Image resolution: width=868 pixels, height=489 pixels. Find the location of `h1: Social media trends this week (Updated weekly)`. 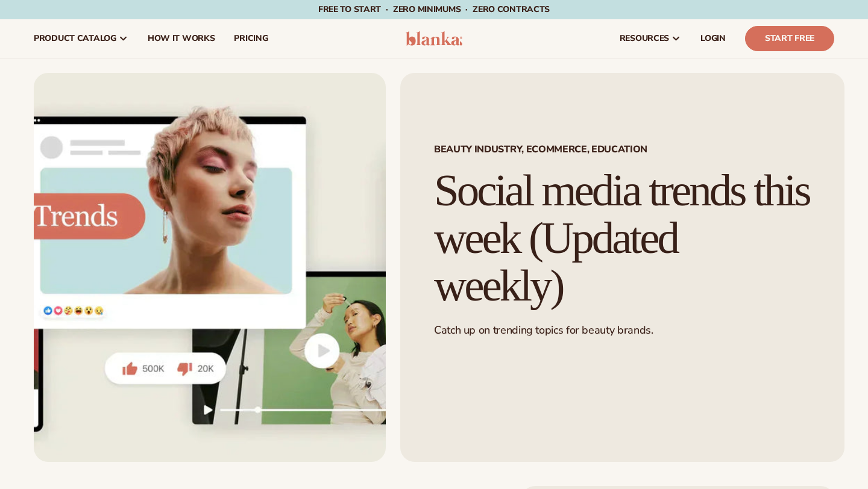

h1: Social media trends this week (Updated weekly) is located at coordinates (622, 238).